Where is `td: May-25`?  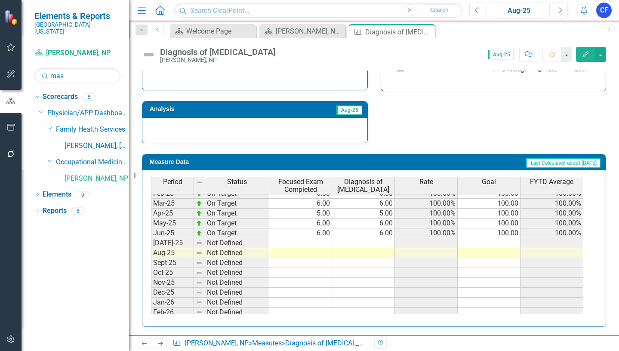 td: May-25 is located at coordinates (172, 223).